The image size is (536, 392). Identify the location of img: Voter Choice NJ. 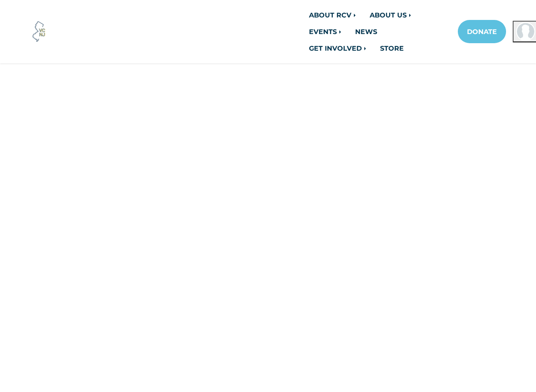
(39, 32).